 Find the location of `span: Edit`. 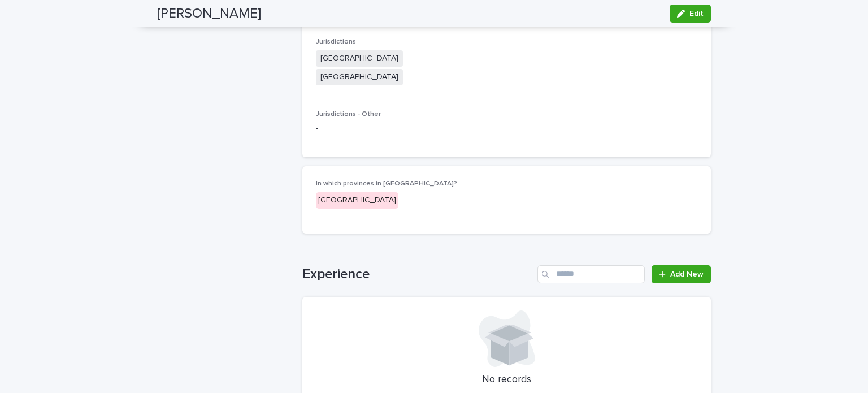

span: Edit is located at coordinates (696, 13).